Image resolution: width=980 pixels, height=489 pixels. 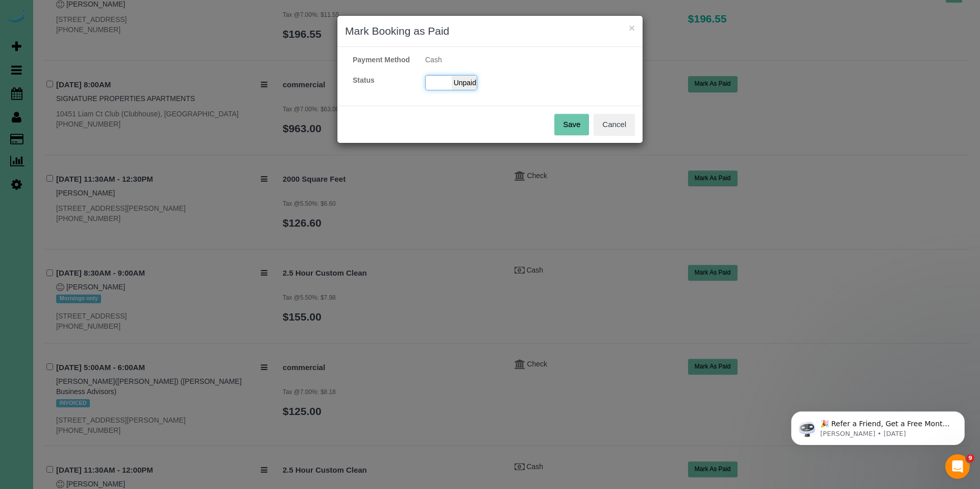 What do you see at coordinates (490, 31) in the screenshot?
I see `h3: Mark Booking as Paid` at bounding box center [490, 31].